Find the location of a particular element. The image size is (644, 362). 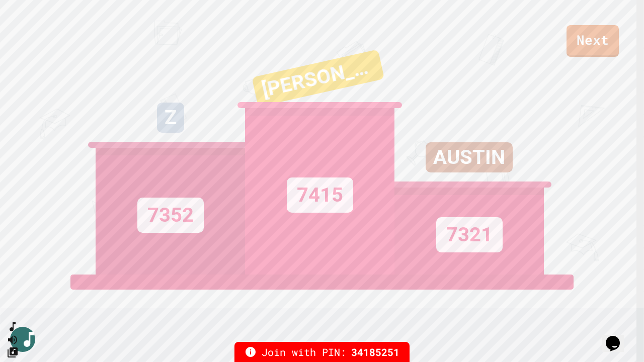

div: 7415 is located at coordinates (320, 195).